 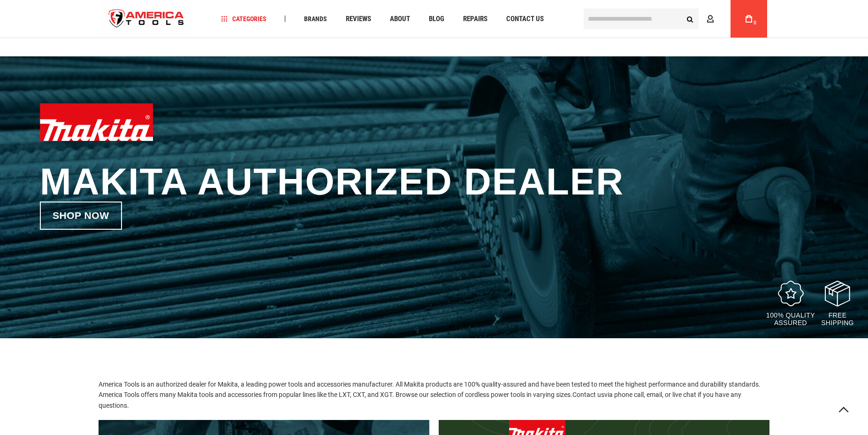 I want to click on span: 0, so click(x=755, y=23).